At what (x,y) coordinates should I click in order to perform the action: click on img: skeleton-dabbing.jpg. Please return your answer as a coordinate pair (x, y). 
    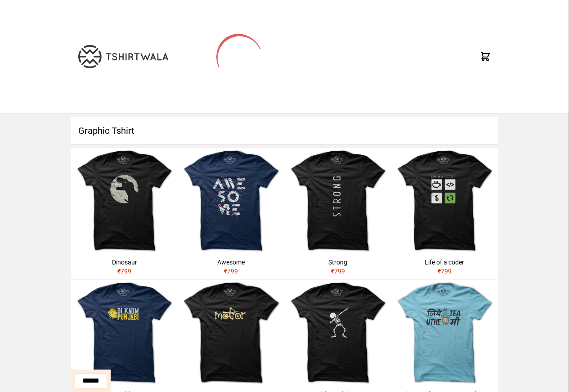
    Looking at the image, I should click on (338, 333).